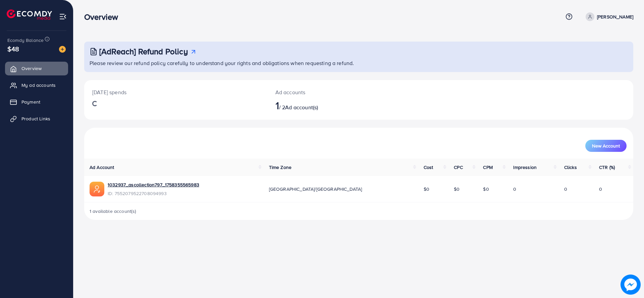 This screenshot has width=644, height=298. I want to click on span: $48, so click(13, 49).